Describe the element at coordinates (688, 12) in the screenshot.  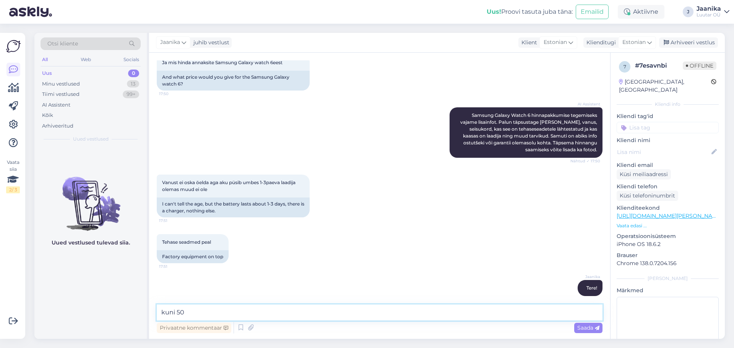
I see `div: J` at that location.